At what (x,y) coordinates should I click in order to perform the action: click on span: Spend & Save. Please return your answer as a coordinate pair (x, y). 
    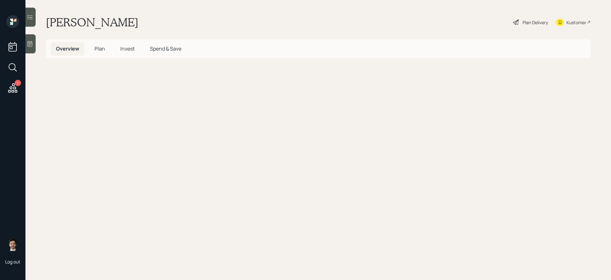
    Looking at the image, I should click on (165, 49).